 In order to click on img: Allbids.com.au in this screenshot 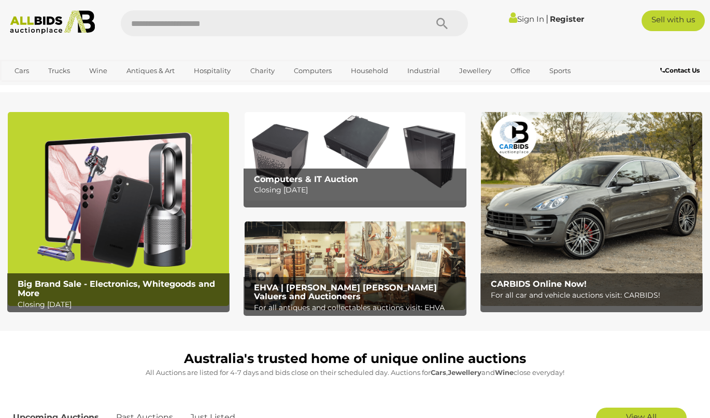, I will do `click(52, 22)`.